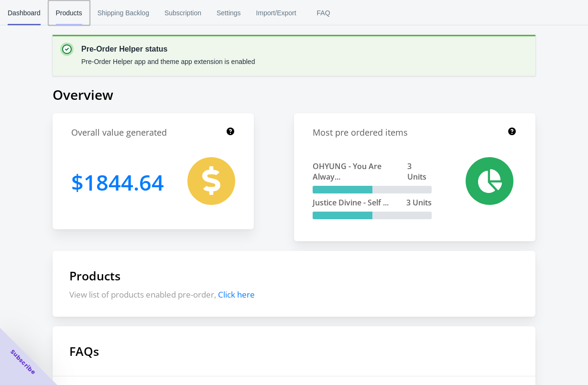 This screenshot has width=588, height=385. What do you see at coordinates (24, 13) in the screenshot?
I see `span: Dashboard` at bounding box center [24, 13].